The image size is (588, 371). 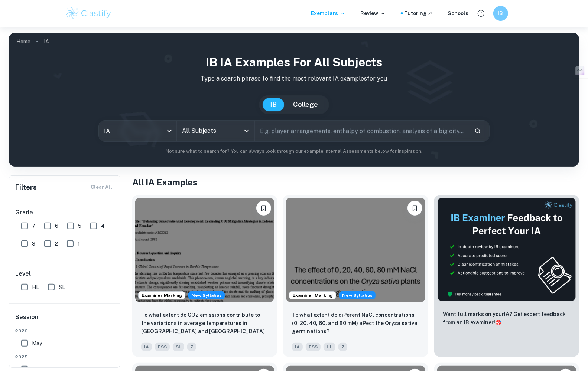 What do you see at coordinates (65, 331) in the screenshot?
I see `span: 2026` at bounding box center [65, 331].